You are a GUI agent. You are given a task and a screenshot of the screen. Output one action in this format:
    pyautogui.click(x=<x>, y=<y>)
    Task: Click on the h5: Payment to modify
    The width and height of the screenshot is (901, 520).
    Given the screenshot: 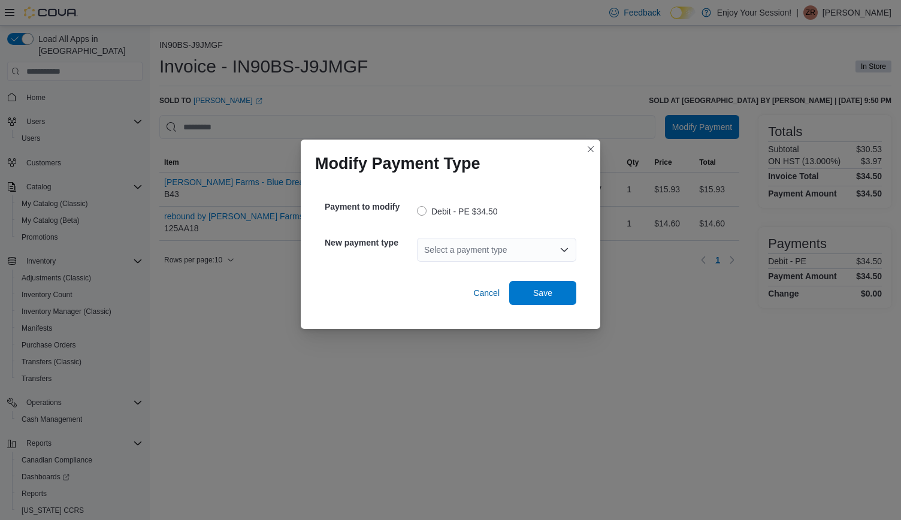 What is the action you would take?
    pyautogui.click(x=370, y=207)
    